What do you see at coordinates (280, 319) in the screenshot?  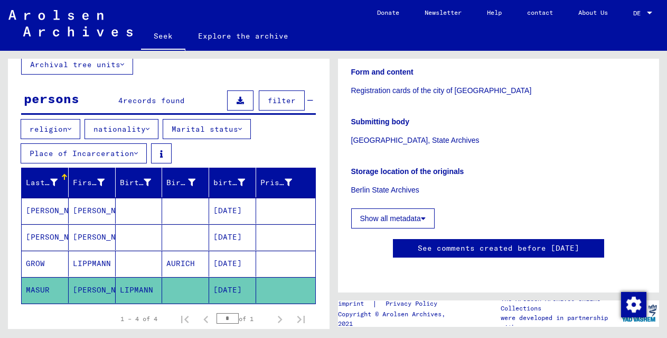 I see `button: Next page` at bounding box center [280, 319].